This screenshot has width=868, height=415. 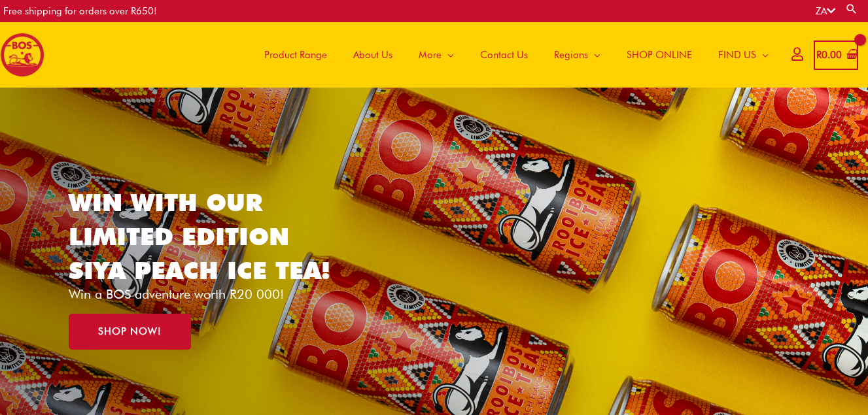 I want to click on span: SHOP NOW!, so click(x=129, y=332).